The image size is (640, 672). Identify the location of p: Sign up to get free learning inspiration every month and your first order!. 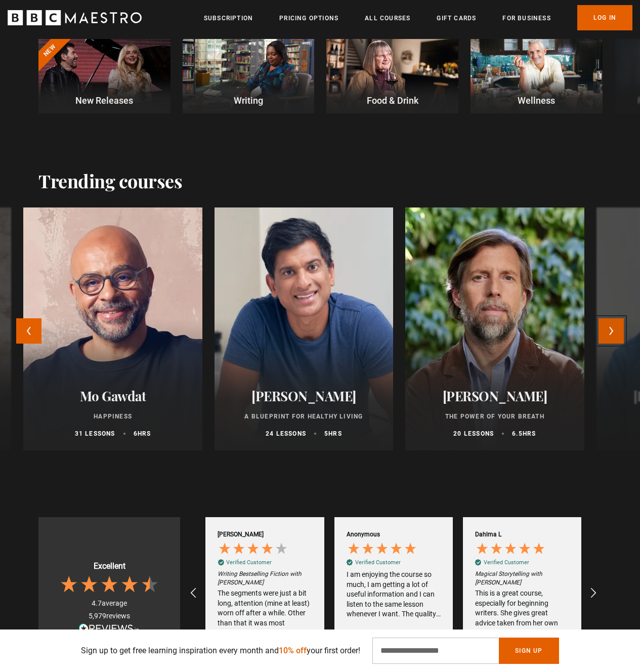
(221, 651).